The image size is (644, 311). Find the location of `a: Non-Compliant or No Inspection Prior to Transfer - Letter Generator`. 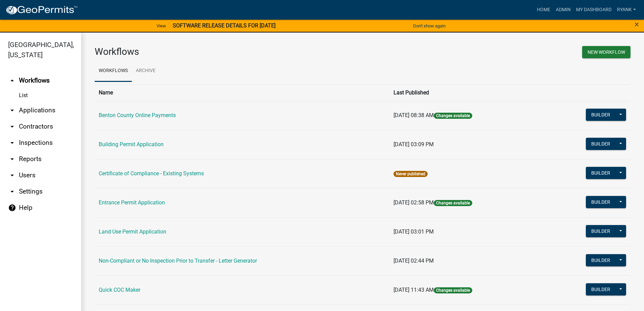

a: Non-Compliant or No Inspection Prior to Transfer - Letter Generator is located at coordinates (178, 260).